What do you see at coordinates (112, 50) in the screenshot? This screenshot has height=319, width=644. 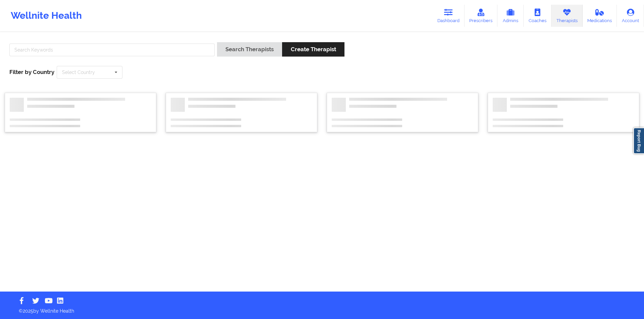 I see `input: Search Keywords` at bounding box center [112, 50].